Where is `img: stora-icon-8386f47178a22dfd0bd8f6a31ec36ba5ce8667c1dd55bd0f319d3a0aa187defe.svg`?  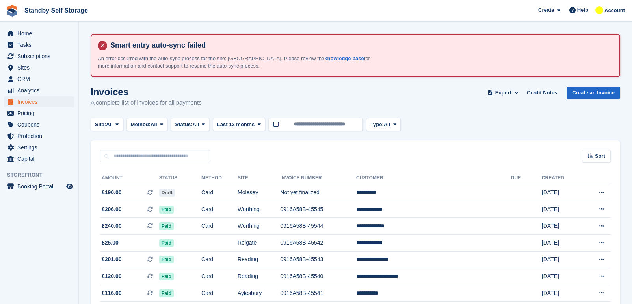 img: stora-icon-8386f47178a22dfd0bd8f6a31ec36ba5ce8667c1dd55bd0f319d3a0aa187defe.svg is located at coordinates (12, 11).